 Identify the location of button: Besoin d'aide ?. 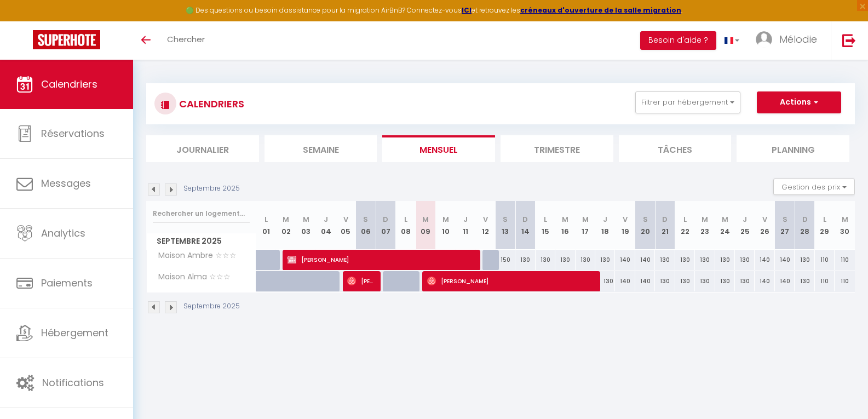
(678, 40).